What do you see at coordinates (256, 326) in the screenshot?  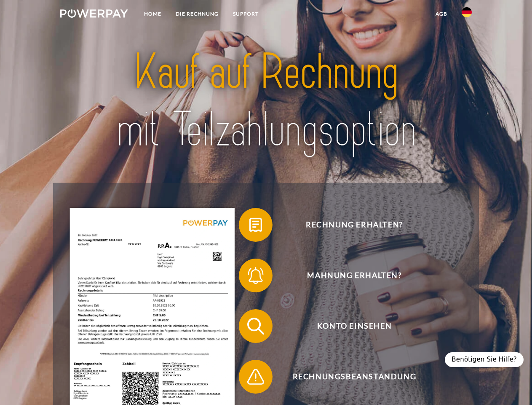 I see `img: qb_search.svg` at bounding box center [256, 326].